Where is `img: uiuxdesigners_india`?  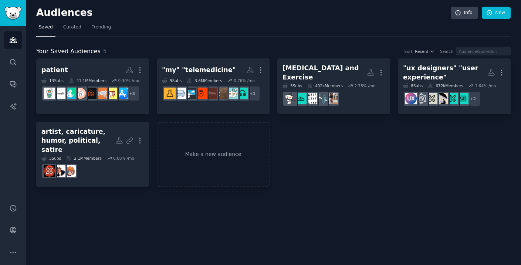 img: uiuxdesigners_india is located at coordinates (453, 98).